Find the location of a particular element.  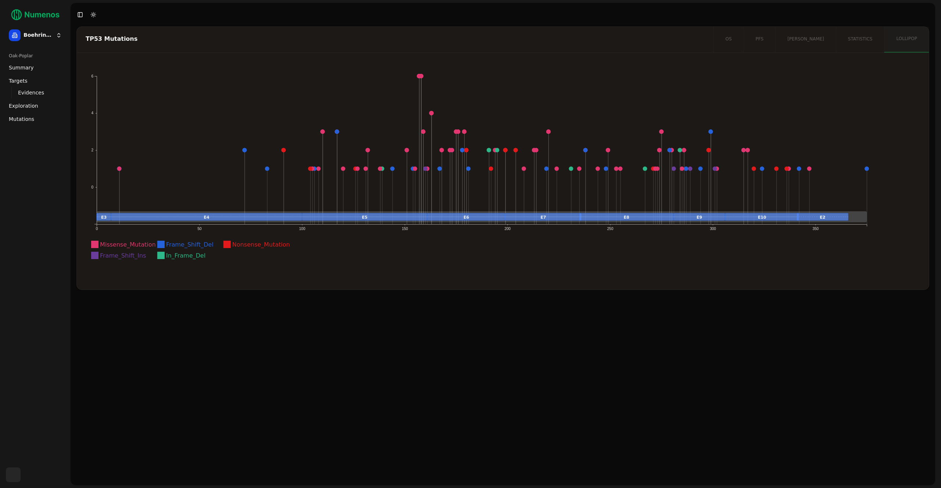

a: Summary is located at coordinates (35, 68).